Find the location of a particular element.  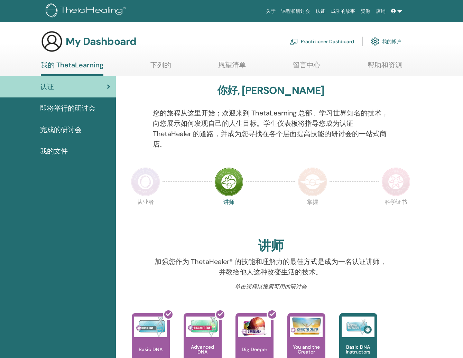

h3: My Dashboard is located at coordinates (101, 41).